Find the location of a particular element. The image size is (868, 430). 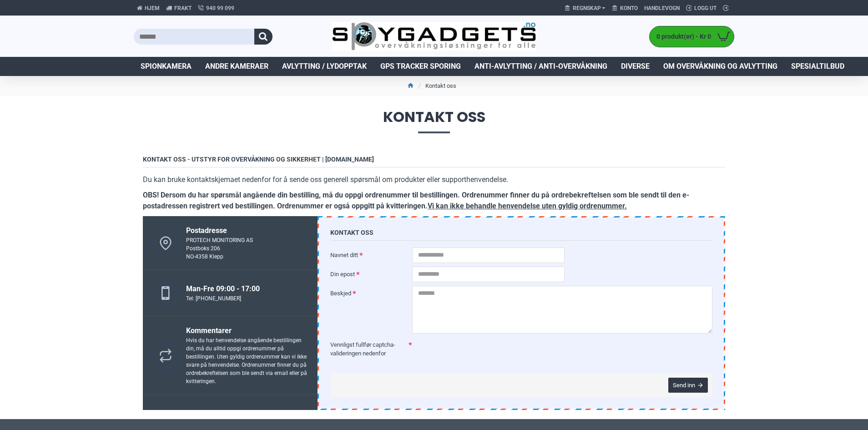

span: Send inn is located at coordinates (684, 385).